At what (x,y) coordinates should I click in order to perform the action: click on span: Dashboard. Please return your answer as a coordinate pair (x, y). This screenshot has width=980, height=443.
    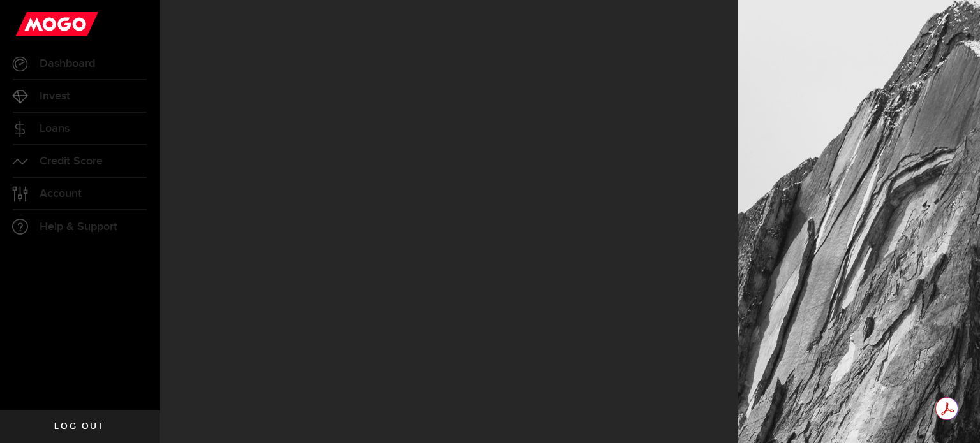
    Looking at the image, I should click on (67, 64).